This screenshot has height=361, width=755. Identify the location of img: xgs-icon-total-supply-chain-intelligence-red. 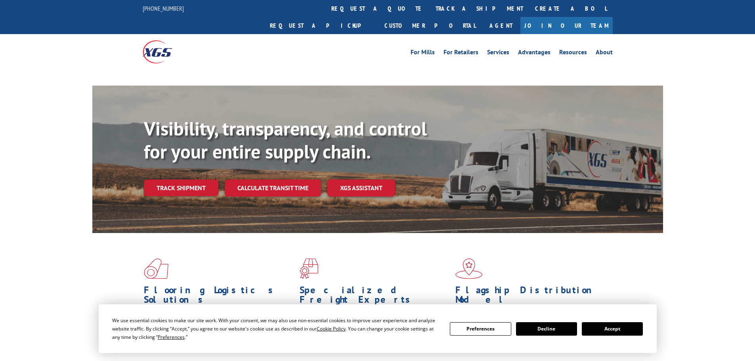
(156, 269).